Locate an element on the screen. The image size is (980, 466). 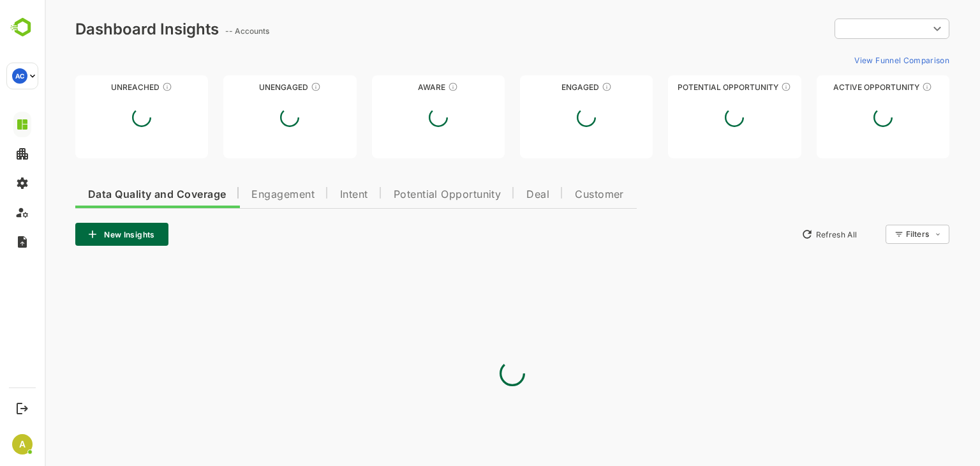
div: Engaged is located at coordinates (541, 87).